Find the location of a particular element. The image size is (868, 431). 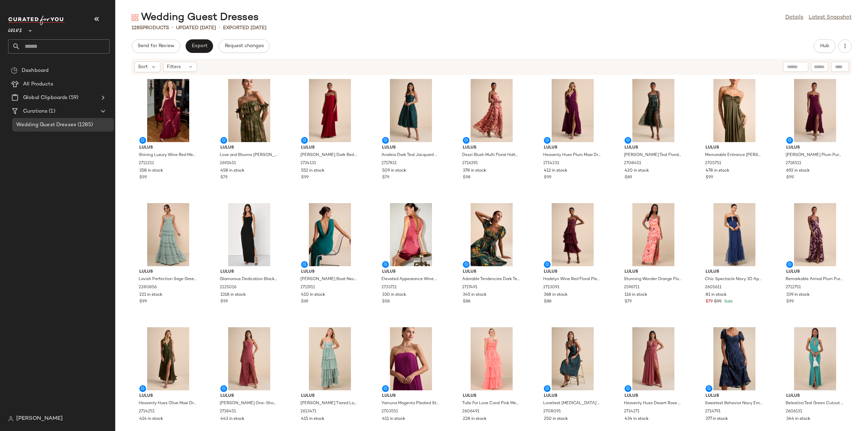

img: 2717491_01_hero_2025-08-13.jpg is located at coordinates (491, 234).